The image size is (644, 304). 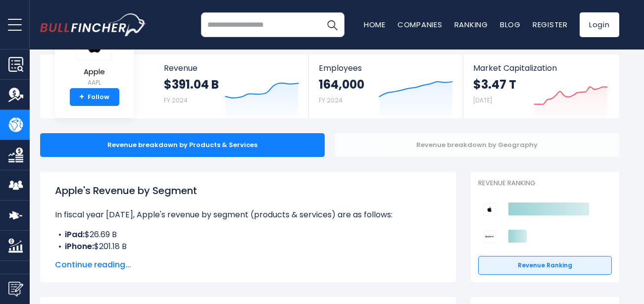 I want to click on span: Apple, so click(x=94, y=72).